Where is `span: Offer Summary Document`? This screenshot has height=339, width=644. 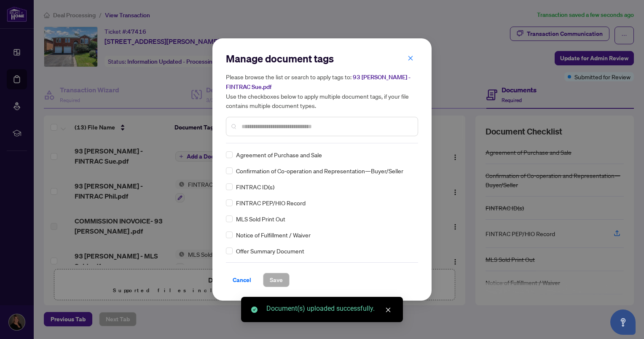
span: Offer Summary Document is located at coordinates (270, 251).